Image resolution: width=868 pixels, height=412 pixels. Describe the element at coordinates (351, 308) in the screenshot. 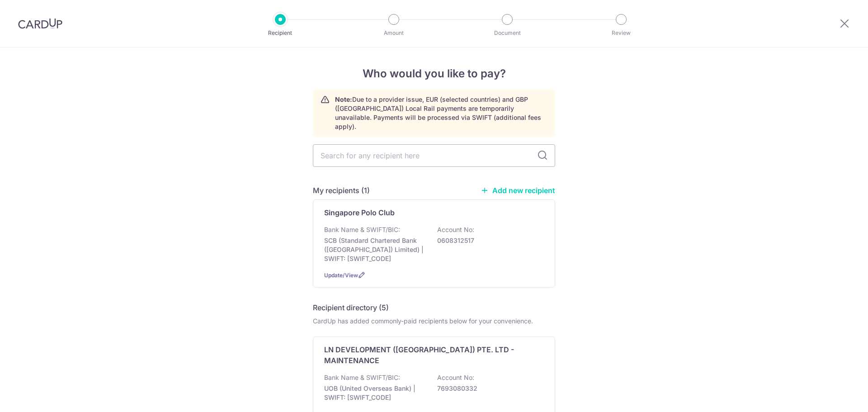

I see `h5: Recipient directory (5)` at that location.